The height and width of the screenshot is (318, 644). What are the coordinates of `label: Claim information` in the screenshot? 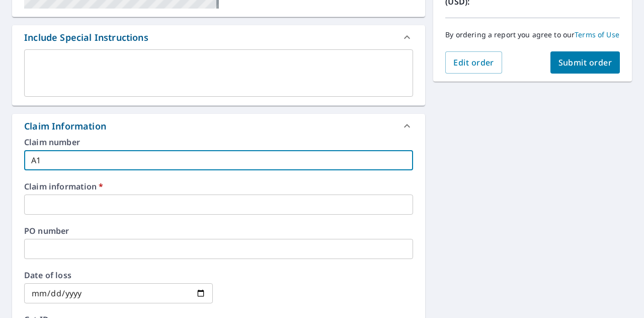 It's located at (218, 186).